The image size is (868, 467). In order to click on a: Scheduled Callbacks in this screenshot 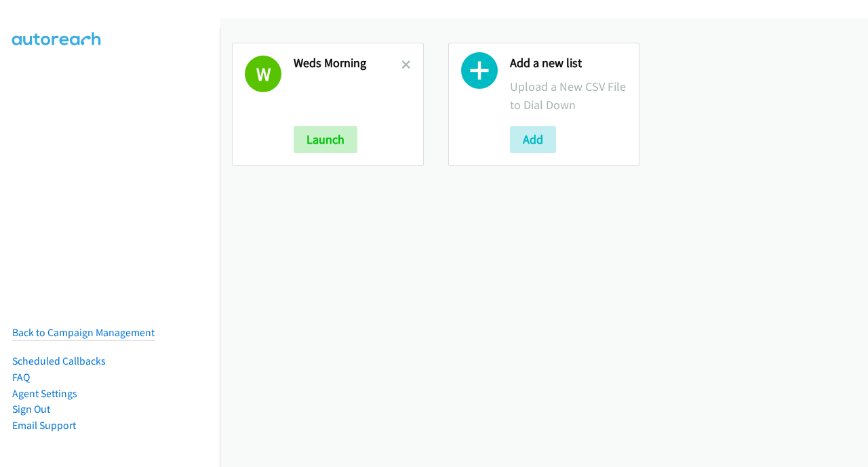, I will do `click(59, 361)`.